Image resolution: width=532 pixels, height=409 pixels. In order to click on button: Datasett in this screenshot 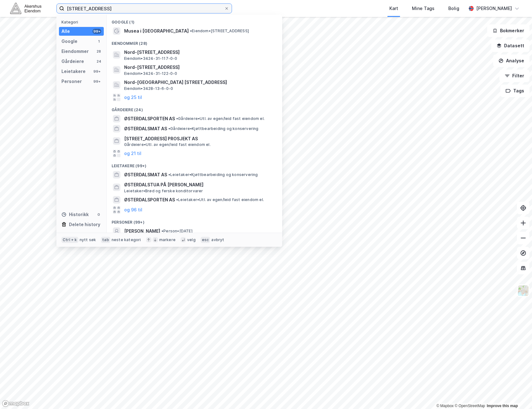, I will do `click(510, 46)`.